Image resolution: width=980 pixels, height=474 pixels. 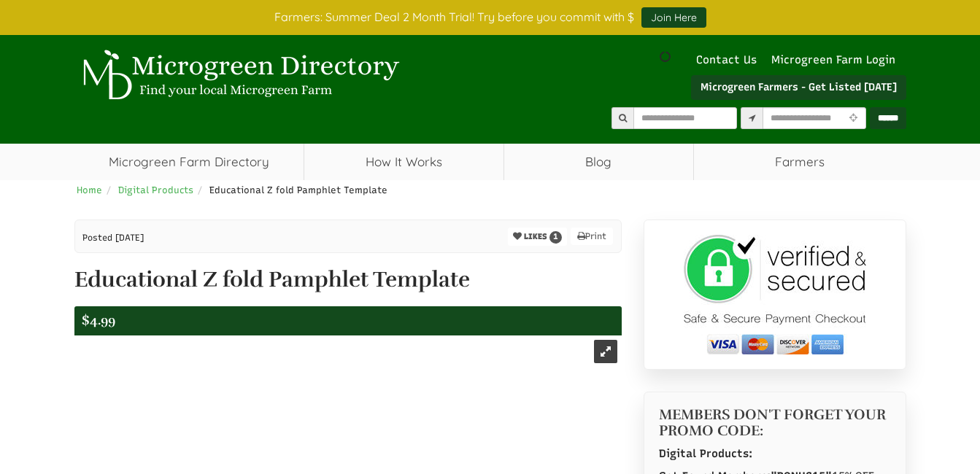 What do you see at coordinates (189, 162) in the screenshot?
I see `a: Microgreen Farm Directory` at bounding box center [189, 162].